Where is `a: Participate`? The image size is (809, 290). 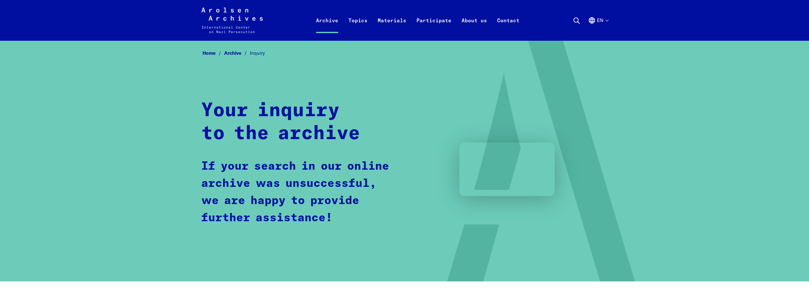
a: Participate is located at coordinates (434, 28).